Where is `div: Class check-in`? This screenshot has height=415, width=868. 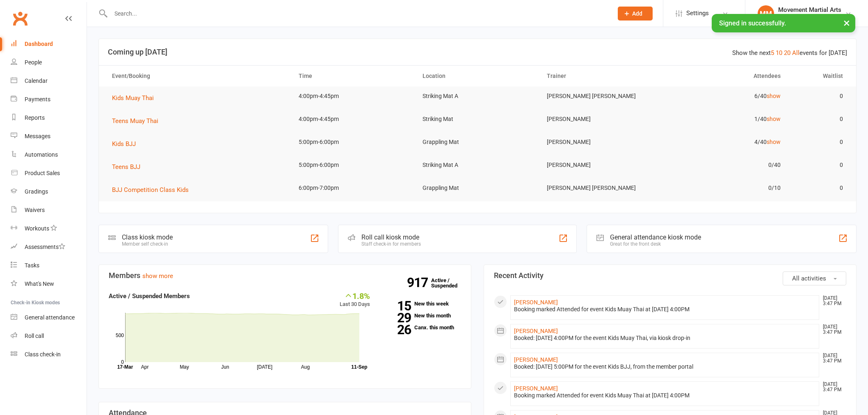 div: Class check-in is located at coordinates (42, 354).